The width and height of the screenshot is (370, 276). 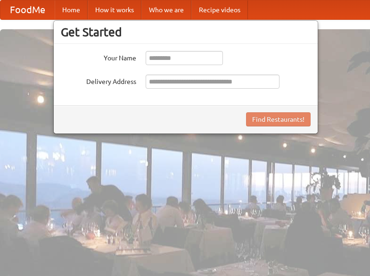 What do you see at coordinates (186, 32) in the screenshot?
I see `h3: Get Started` at bounding box center [186, 32].